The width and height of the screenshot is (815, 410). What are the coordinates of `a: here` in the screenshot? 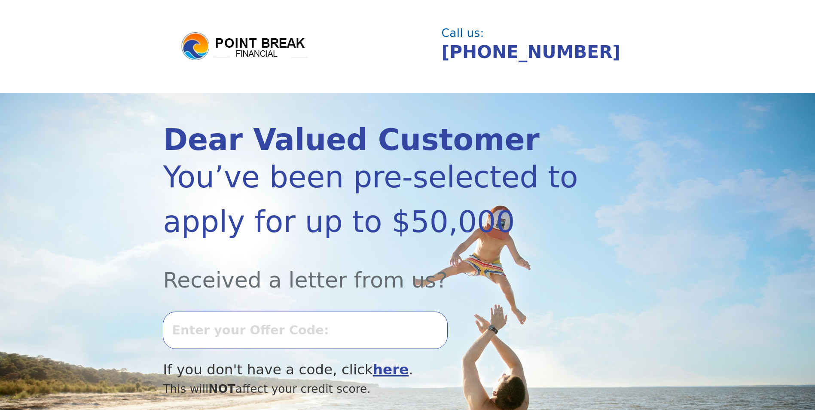 It's located at (391, 369).